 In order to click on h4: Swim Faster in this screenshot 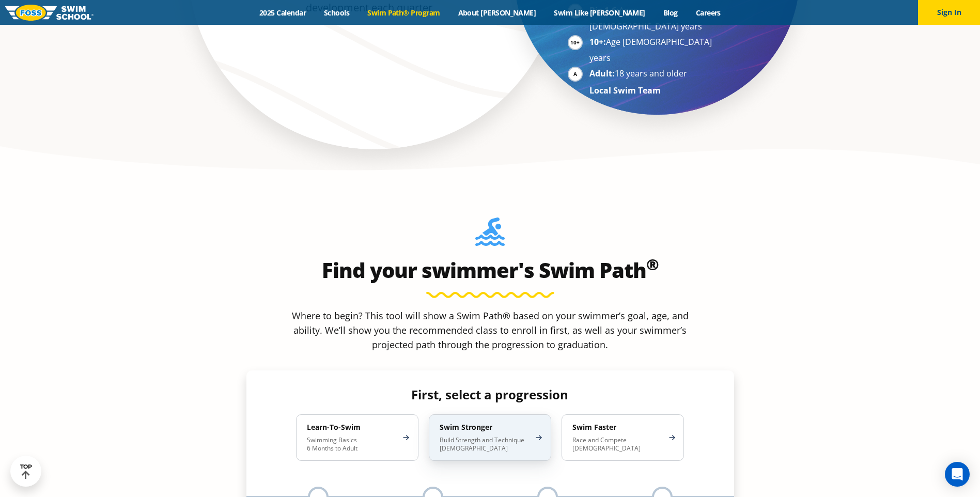, I will do `click(617, 427)`.